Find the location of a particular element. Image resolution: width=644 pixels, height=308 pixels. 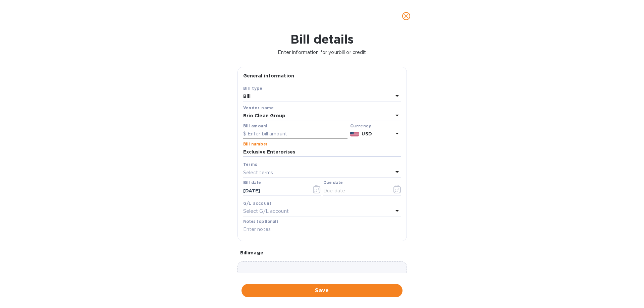

b: Terms is located at coordinates (250, 164).